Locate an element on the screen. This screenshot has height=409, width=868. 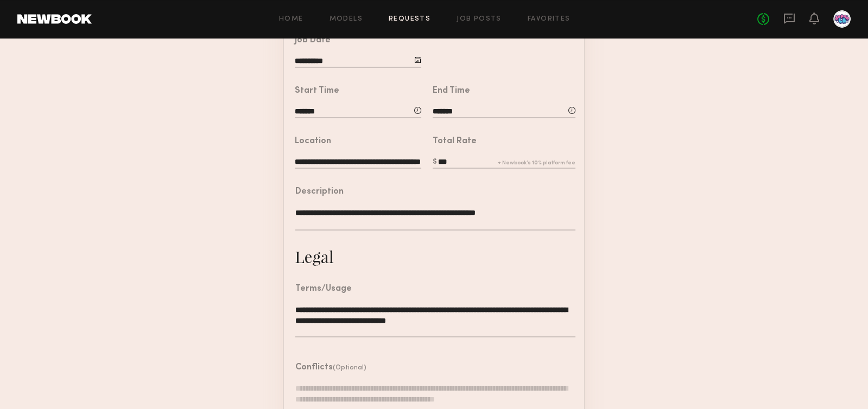
div: Location is located at coordinates (313, 142).